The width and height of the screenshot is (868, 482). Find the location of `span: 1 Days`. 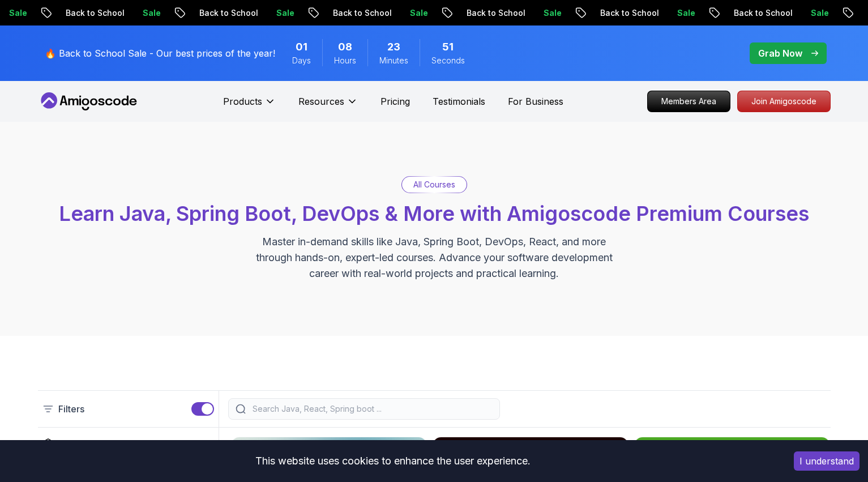

span: 1 Days is located at coordinates (301, 47).